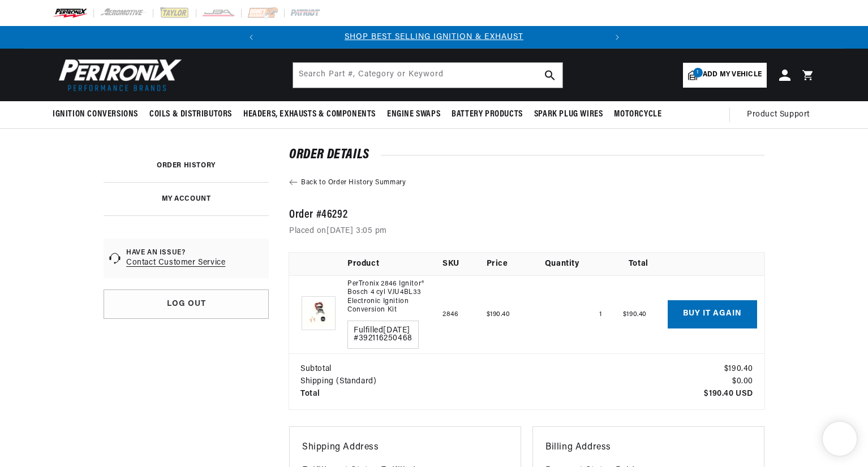 The image size is (868, 467). What do you see at coordinates (697, 72) in the screenshot?
I see `span: 1` at bounding box center [697, 72].